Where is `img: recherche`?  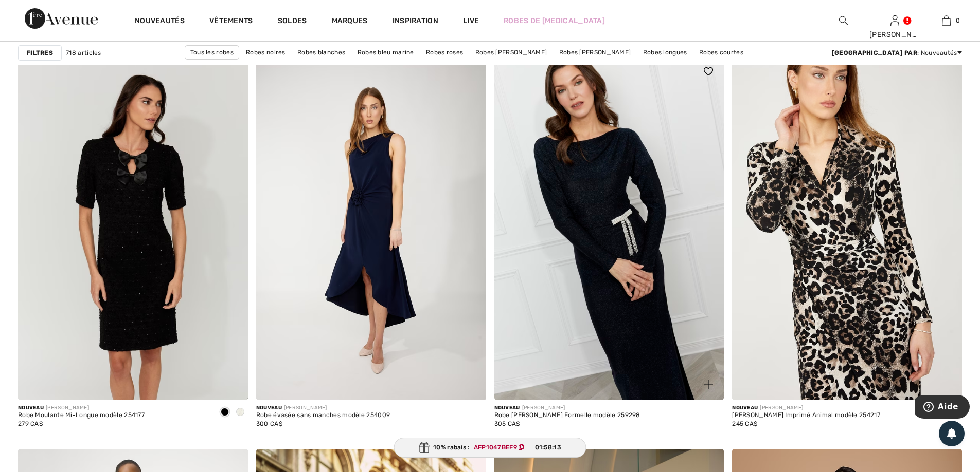
img: recherche is located at coordinates (843, 21).